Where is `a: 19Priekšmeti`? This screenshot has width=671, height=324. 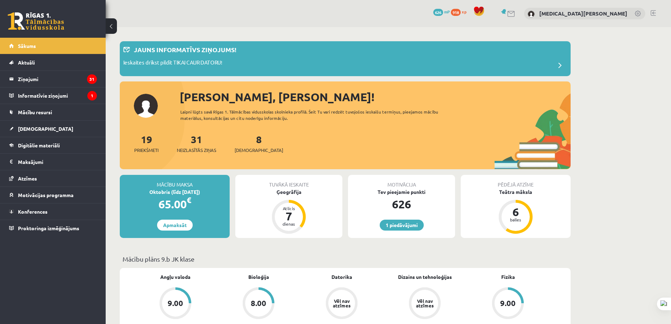
a: 19Priekšmeti is located at coordinates (146, 143).